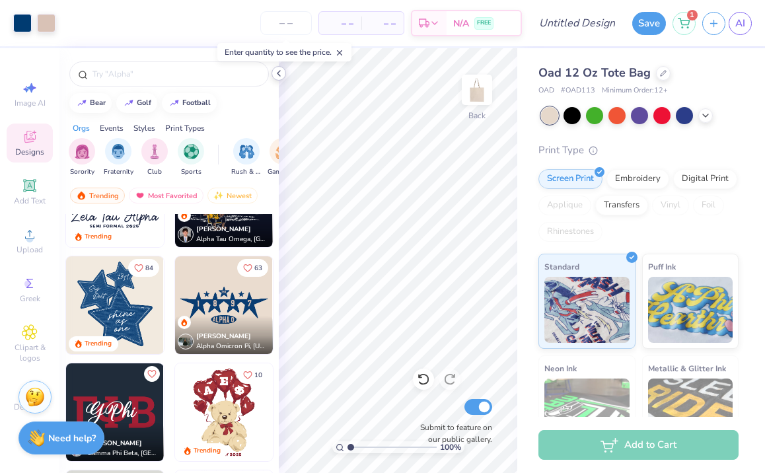  I want to click on img: Fraternity Image, so click(118, 151).